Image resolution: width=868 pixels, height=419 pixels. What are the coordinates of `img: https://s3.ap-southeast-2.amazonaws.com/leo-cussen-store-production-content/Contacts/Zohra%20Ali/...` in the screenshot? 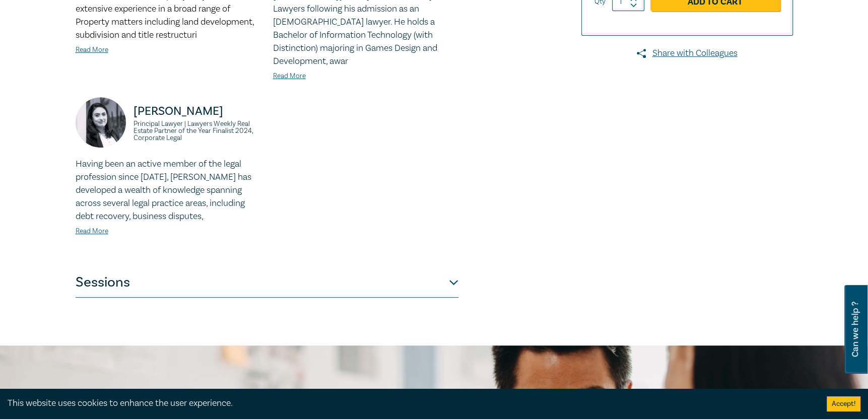 It's located at (101, 122).